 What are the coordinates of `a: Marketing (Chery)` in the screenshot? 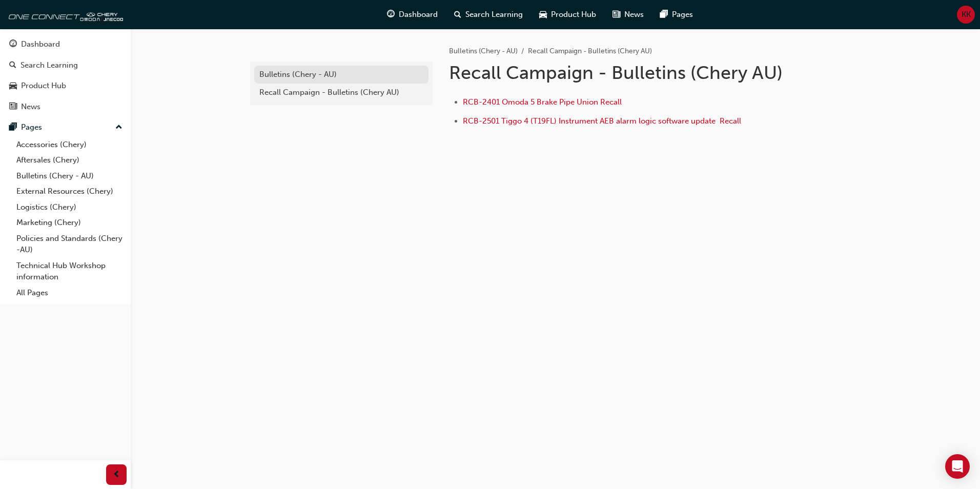 It's located at (69, 222).